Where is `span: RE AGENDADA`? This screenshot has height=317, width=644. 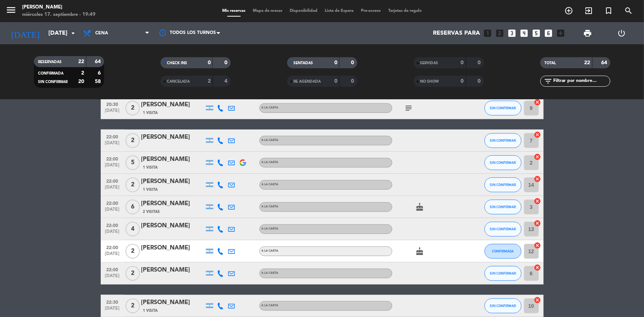 span: RE AGENDADA is located at coordinates (307, 81).